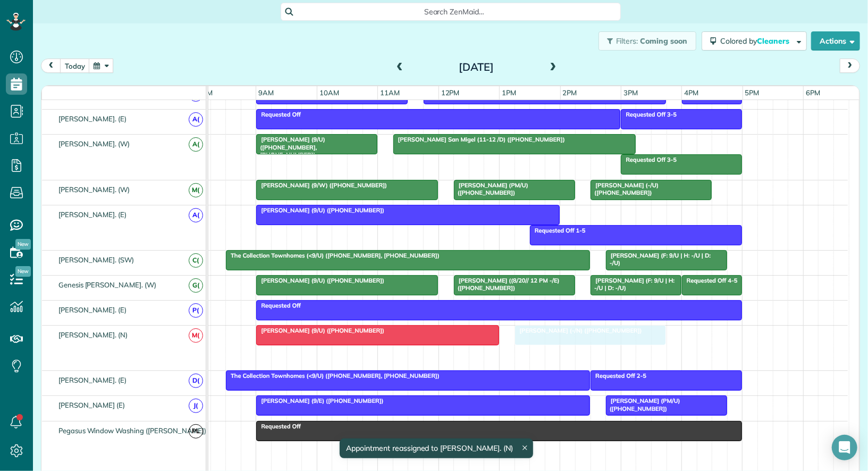 Image resolution: width=868 pixels, height=471 pixels. Describe the element at coordinates (196, 431) in the screenshot. I see `span: PL` at that location.